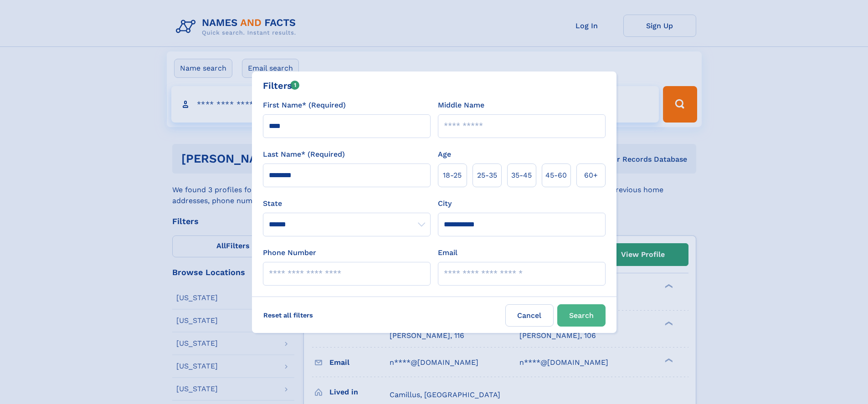 This screenshot has height=404, width=868. Describe the element at coordinates (290, 253) in the screenshot. I see `label: Phone Number` at that location.